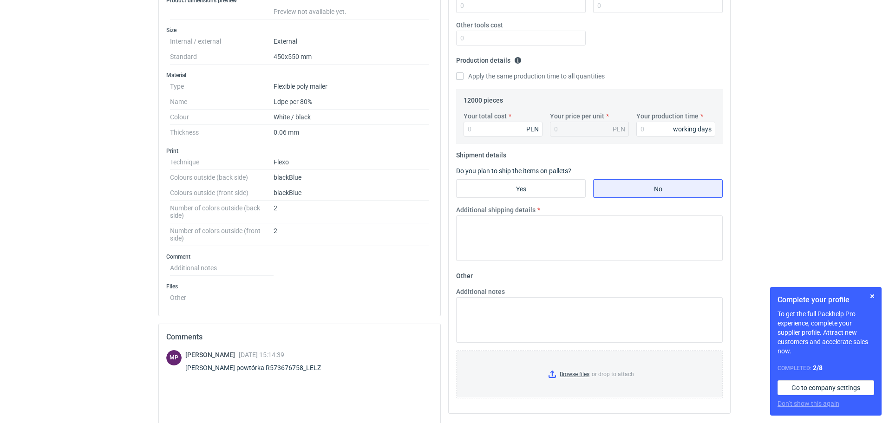 The width and height of the screenshot is (889, 423). Describe the element at coordinates (174, 358) in the screenshot. I see `figcaption: MP` at that location.